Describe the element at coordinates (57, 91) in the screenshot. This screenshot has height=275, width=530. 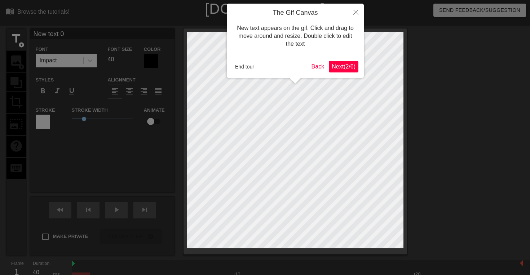
I see `span: format_italic` at that location.